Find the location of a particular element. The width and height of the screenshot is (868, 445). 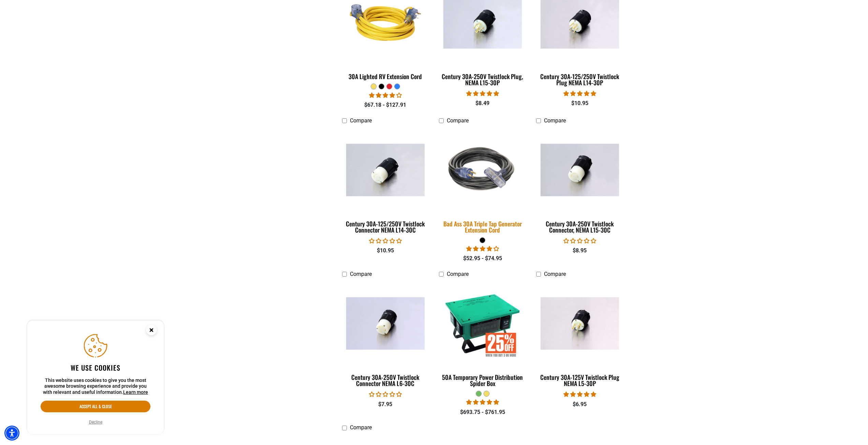

div: $67.18 - $127.91 is located at coordinates (386, 105).